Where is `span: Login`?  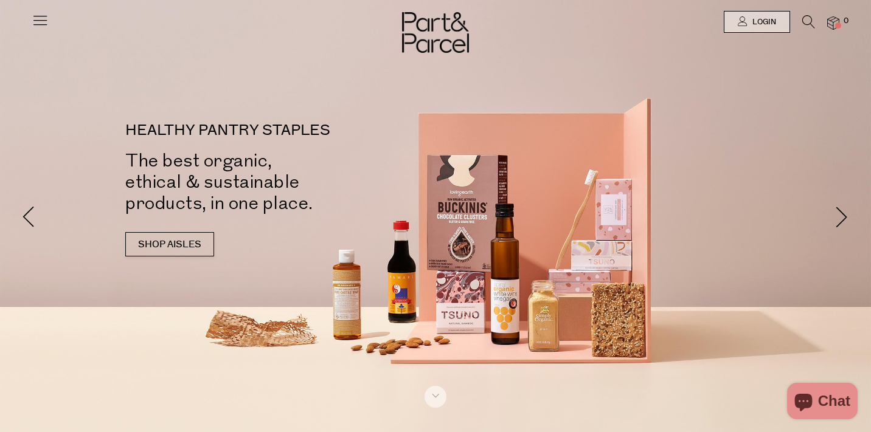 span: Login is located at coordinates (762, 22).